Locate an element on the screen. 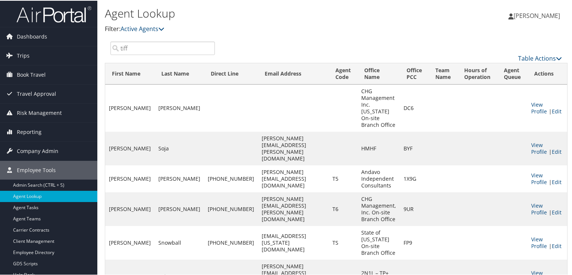  span: Reporting is located at coordinates (29, 131).